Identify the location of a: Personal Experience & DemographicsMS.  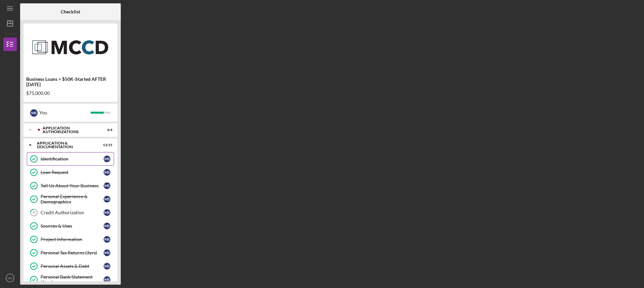
(70, 199).